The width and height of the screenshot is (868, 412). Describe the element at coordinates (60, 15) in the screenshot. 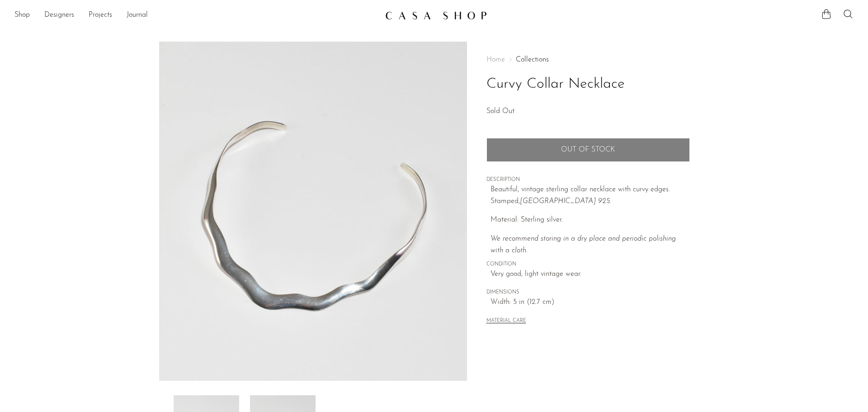

I see `a: Designers` at that location.